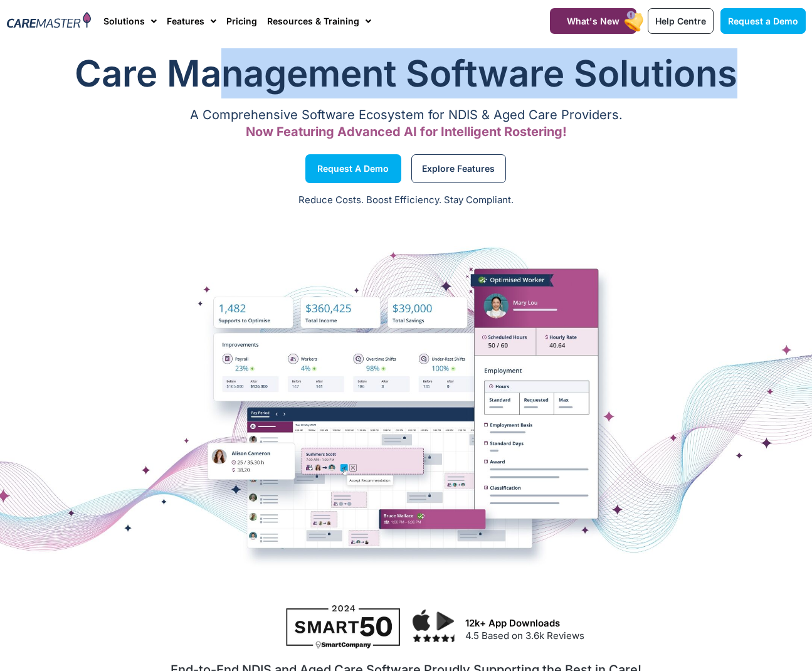 The image size is (812, 671). I want to click on h1: Care Management Software Solutions, so click(406, 73).